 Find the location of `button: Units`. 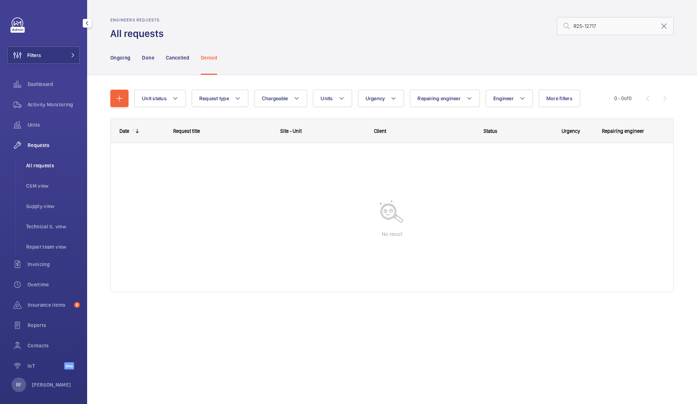

button: Units is located at coordinates (332, 98).